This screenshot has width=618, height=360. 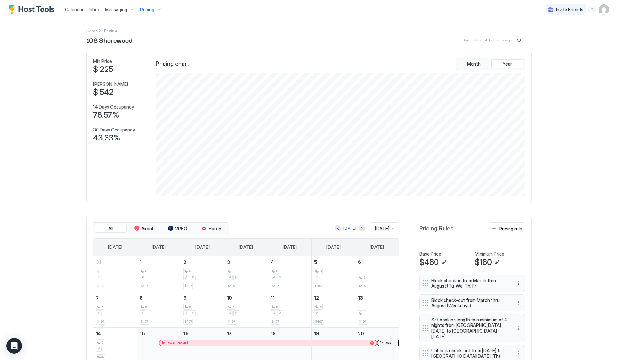 I want to click on a: Friday, so click(x=333, y=247).